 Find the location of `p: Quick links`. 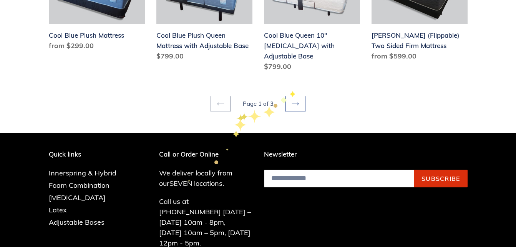

p: Quick links is located at coordinates (88, 154).